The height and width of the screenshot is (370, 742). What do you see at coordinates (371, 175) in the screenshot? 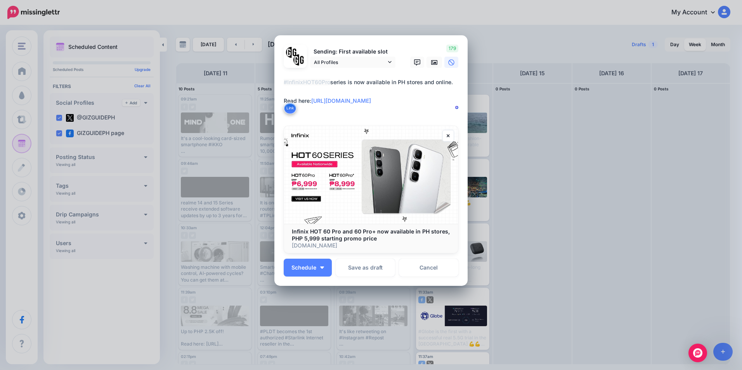
I see `img: Infinix HOT 60 Pro and 60 Pro+ now available in PH stores, PHP 5,999 starting promo price` at bounding box center [371, 175].